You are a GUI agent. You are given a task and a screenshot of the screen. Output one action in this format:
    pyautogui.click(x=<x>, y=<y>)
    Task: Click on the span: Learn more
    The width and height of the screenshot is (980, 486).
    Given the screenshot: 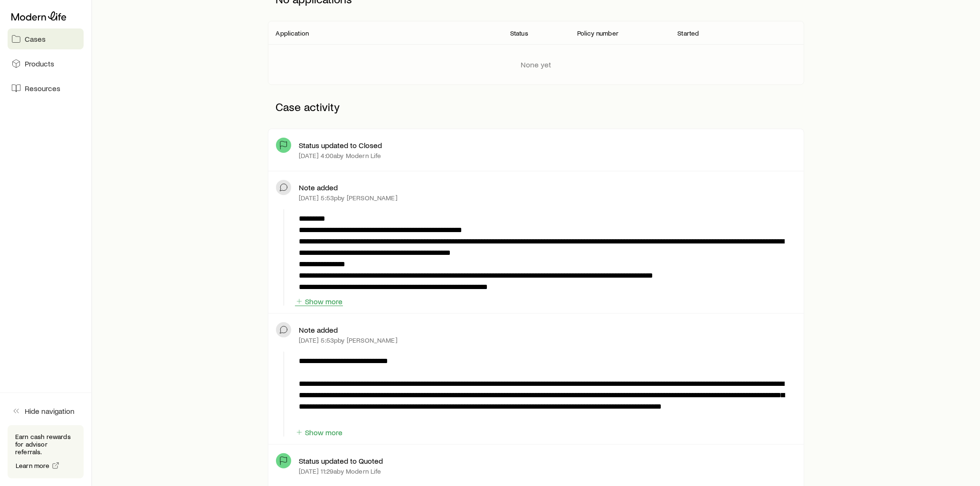 What is the action you would take?
    pyautogui.click(x=32, y=466)
    